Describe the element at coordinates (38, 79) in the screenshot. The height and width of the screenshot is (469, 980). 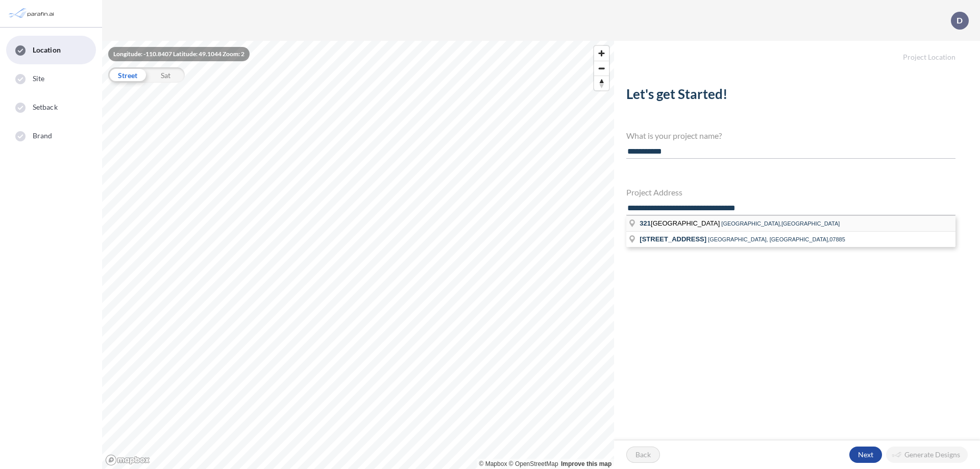
I see `span: Site` at that location.